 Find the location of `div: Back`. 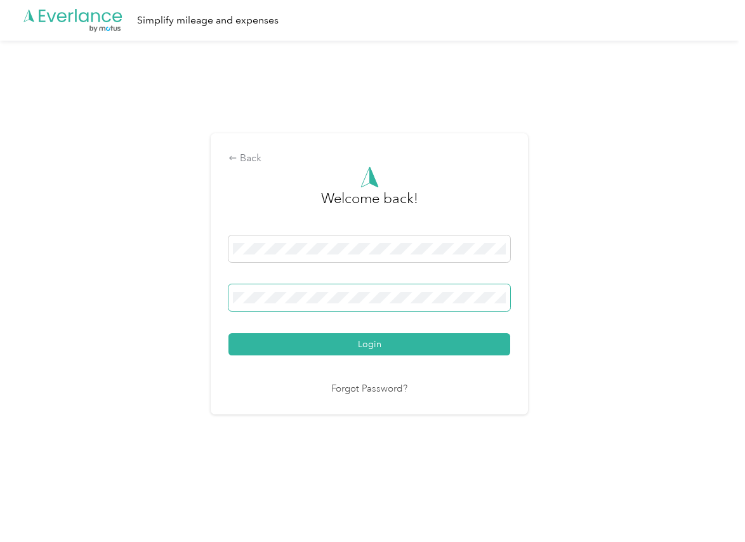

div: Back is located at coordinates (369, 159).